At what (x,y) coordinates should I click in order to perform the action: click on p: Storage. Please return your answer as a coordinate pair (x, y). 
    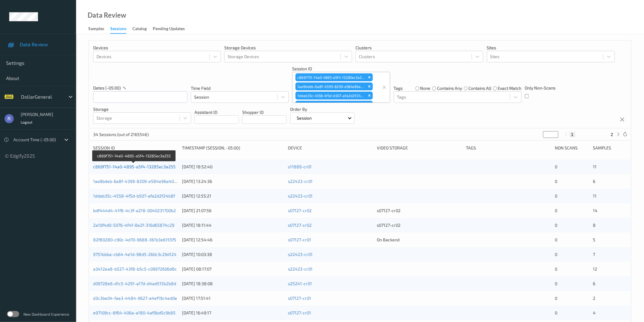
    Looking at the image, I should click on (142, 109).